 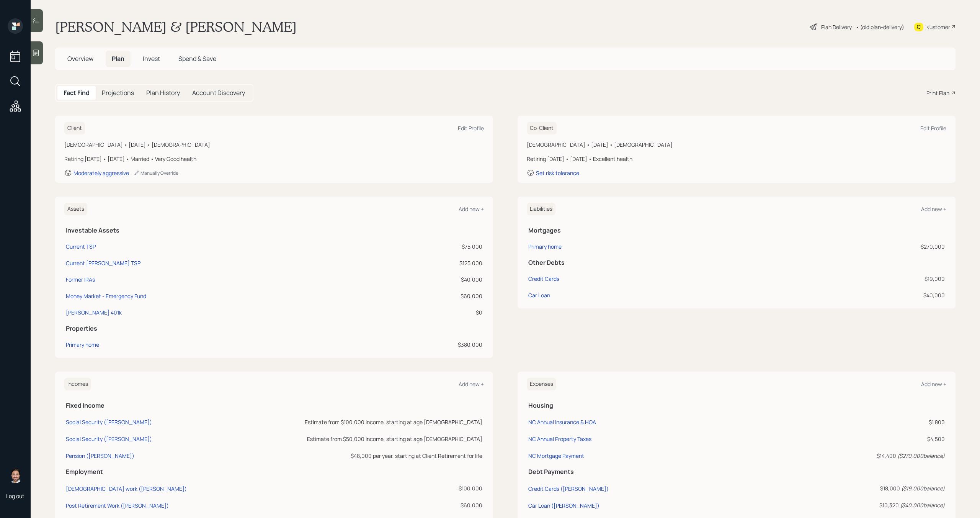 I want to click on div: $4,500, so click(x=874, y=439).